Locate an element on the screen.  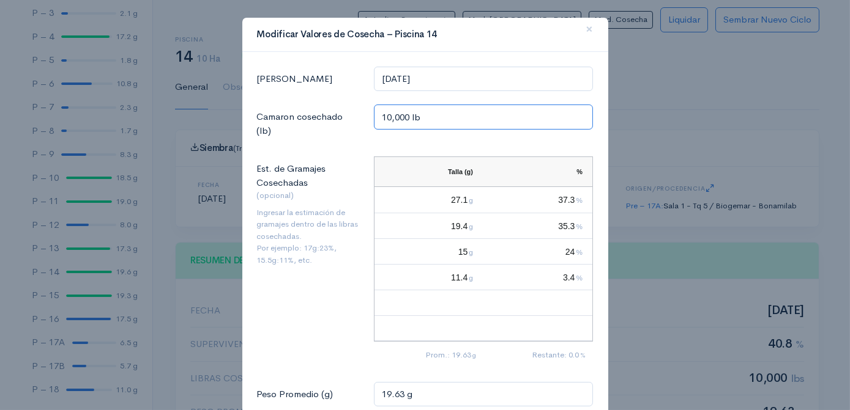
small: Ingresar la estimación de gramajes dentro de las libras cosechadas. Por ejemplo: 17g:23%, 15.5g:1... is located at coordinates (308, 237).